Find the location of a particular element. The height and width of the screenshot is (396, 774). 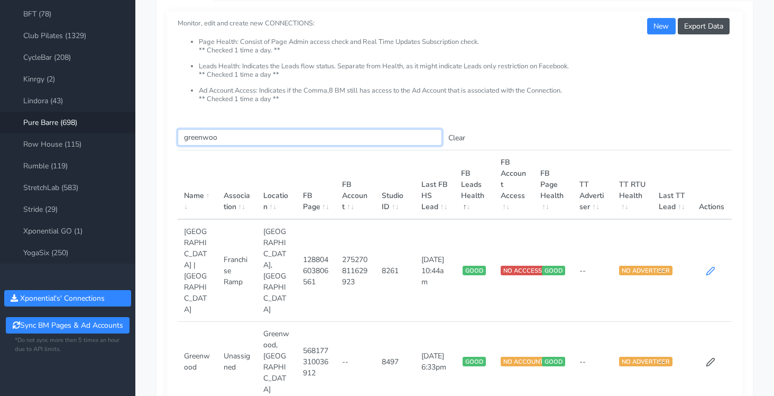

button: New is located at coordinates (661, 26).